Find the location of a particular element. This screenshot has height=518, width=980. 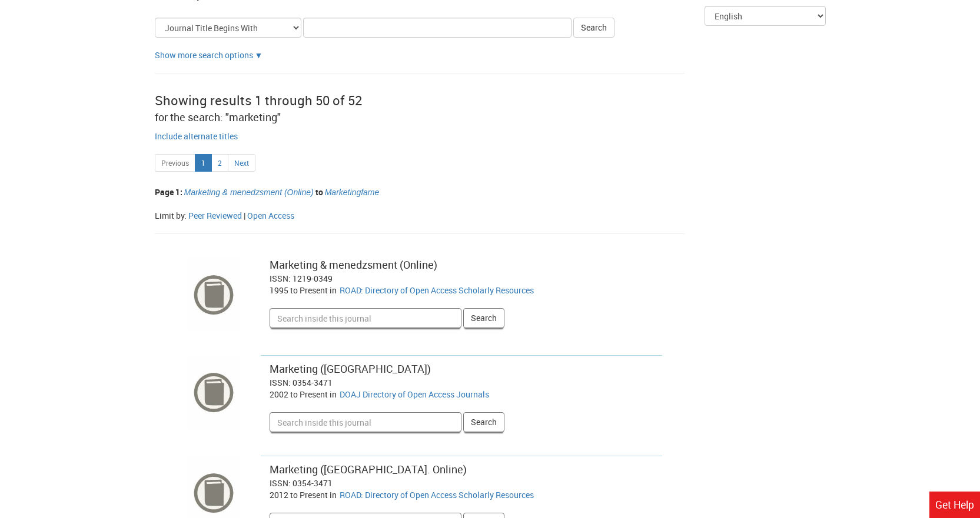

a: Filter by peer reviewed is located at coordinates (215, 215).